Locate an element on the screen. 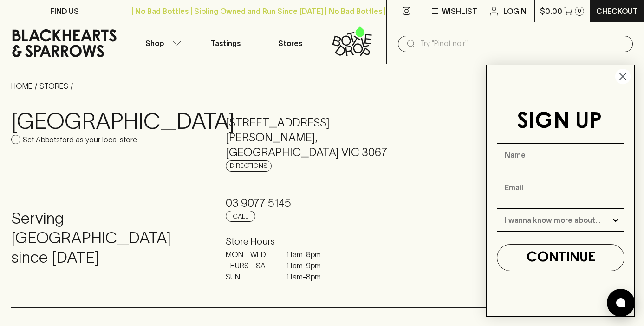 The height and width of the screenshot is (326, 644). input: I wanna know more about... is located at coordinates (558, 220).